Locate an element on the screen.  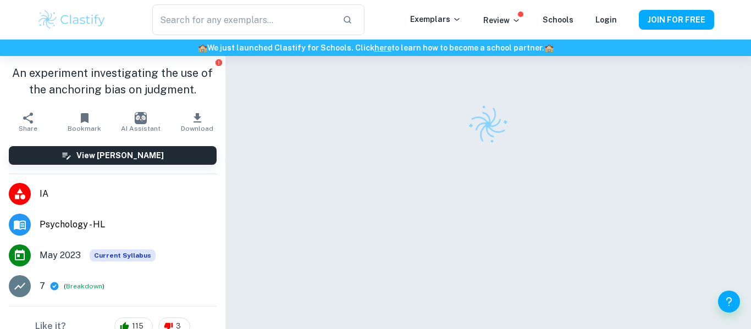
a: Schools is located at coordinates (558, 20).